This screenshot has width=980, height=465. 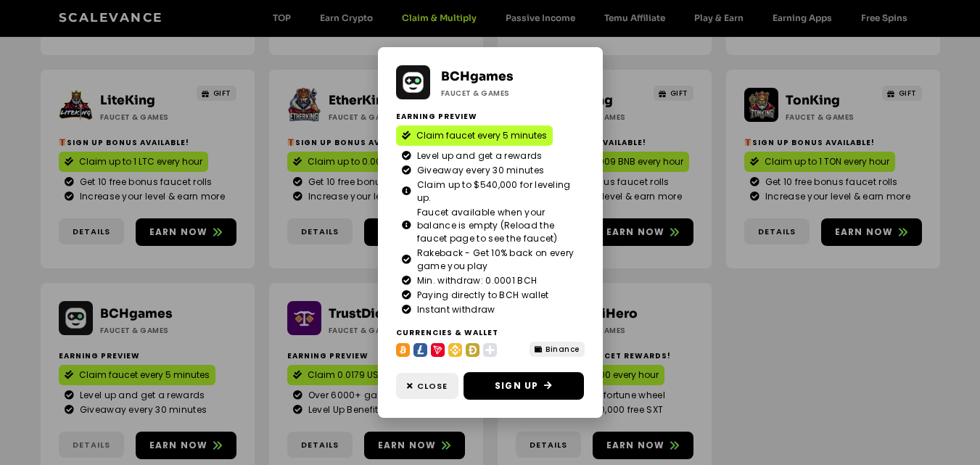 What do you see at coordinates (453, 333) in the screenshot?
I see `h2: Currencies & Wallet` at bounding box center [453, 333].